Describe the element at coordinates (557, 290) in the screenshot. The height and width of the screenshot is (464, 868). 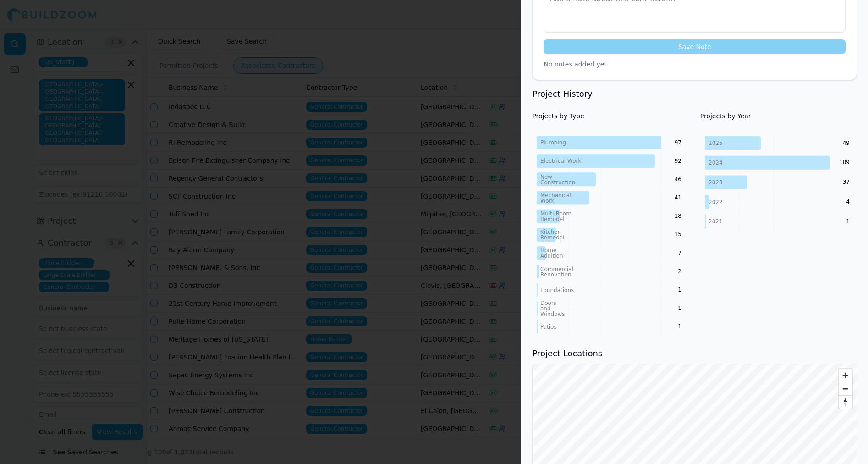
I see `tspan: Foundations` at that location.